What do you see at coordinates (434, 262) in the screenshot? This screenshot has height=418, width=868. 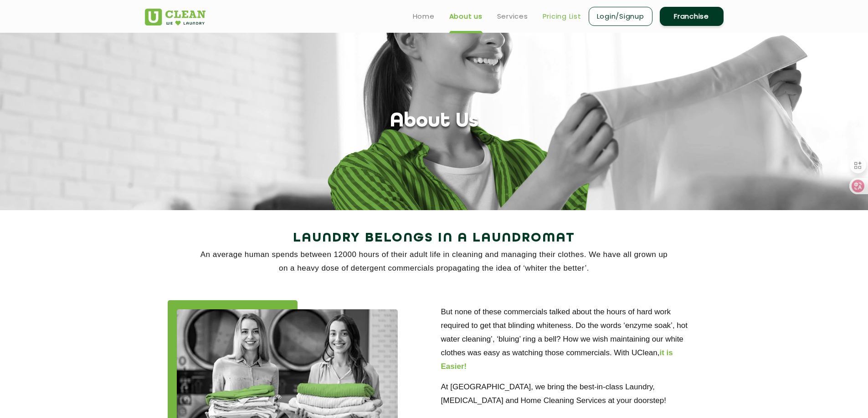 I see `p: An average human spends between 12000 hours of their adult life in cleaning and managing their cl...` at bounding box center [434, 262].